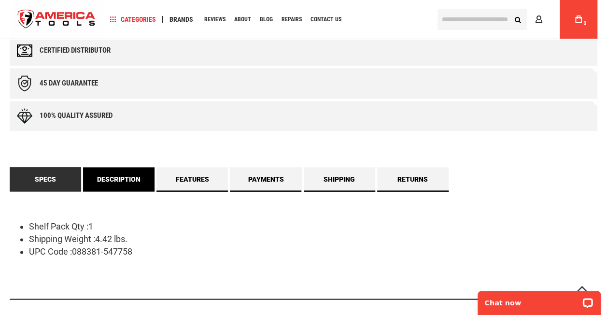  I want to click on img: America Tools, so click(56, 19).